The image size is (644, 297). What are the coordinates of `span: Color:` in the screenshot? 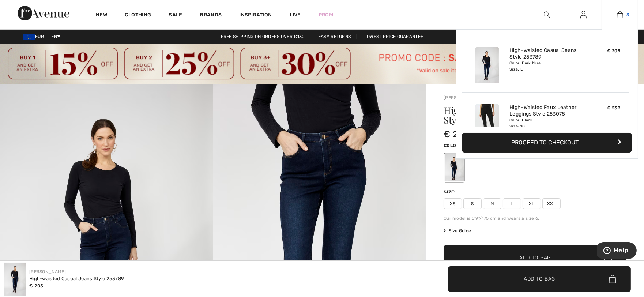 It's located at (452, 146).